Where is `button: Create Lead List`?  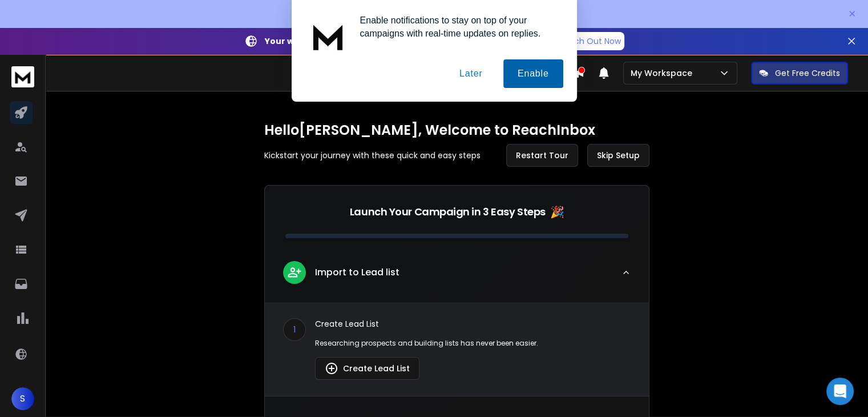
button: Create Lead List is located at coordinates (367, 368).